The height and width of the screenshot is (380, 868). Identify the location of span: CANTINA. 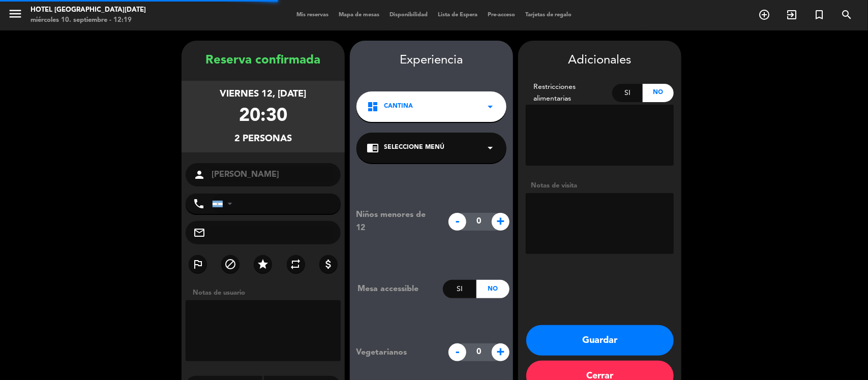
(398, 107).